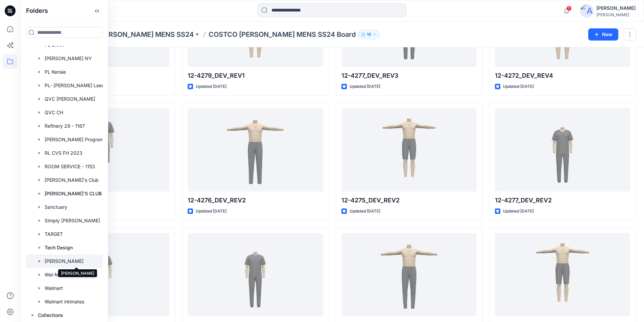  Describe the element at coordinates (409, 200) in the screenshot. I see `p: 12-4275_DEV_REV2` at that location.